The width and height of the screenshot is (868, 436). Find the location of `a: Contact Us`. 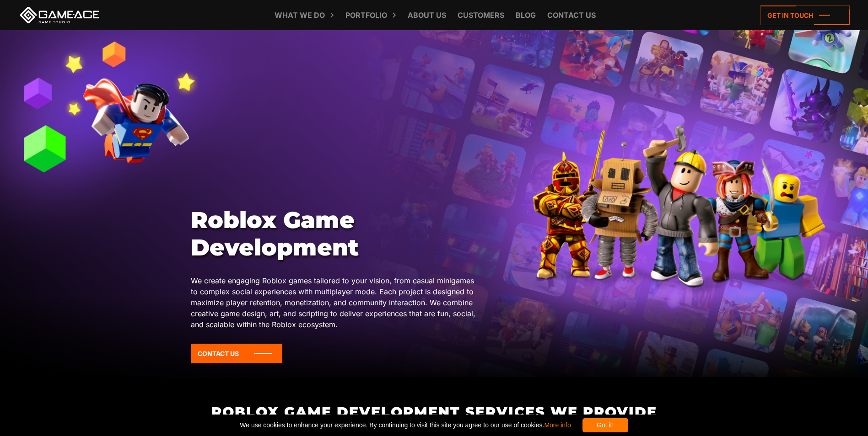

a: Contact Us is located at coordinates (237, 353).